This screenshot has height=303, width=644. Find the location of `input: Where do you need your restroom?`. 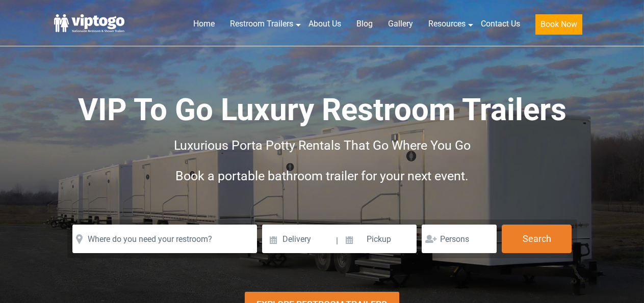

input: Where do you need your restroom? is located at coordinates (165, 239).